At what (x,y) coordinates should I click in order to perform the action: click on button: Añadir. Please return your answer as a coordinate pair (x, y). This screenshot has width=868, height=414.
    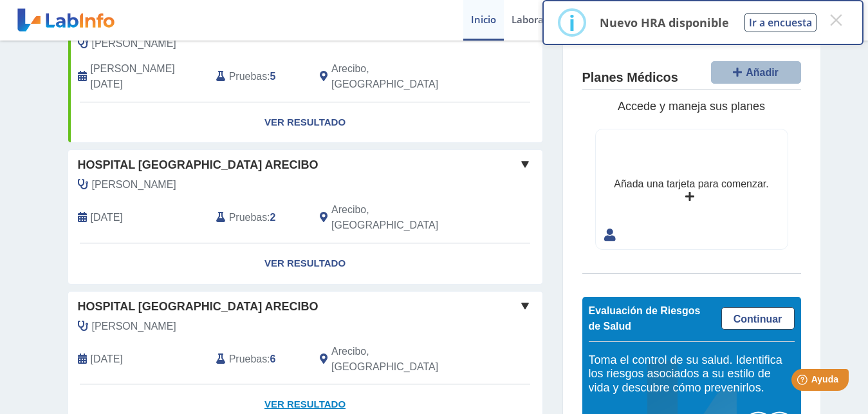
    Looking at the image, I should click on (756, 72).